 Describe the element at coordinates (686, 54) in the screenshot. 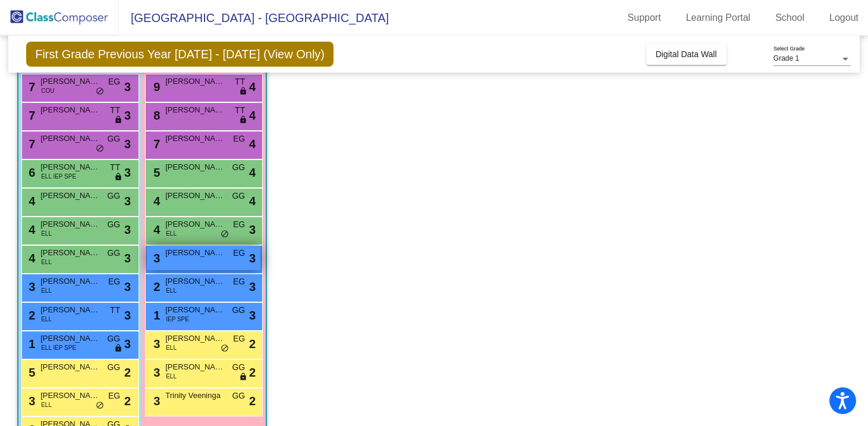

I see `span: Digital Data Wall` at that location.